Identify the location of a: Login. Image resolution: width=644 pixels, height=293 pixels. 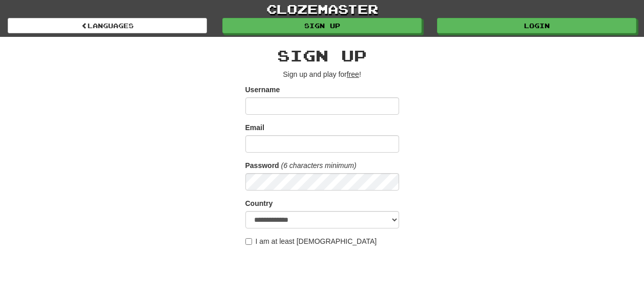
(537, 25).